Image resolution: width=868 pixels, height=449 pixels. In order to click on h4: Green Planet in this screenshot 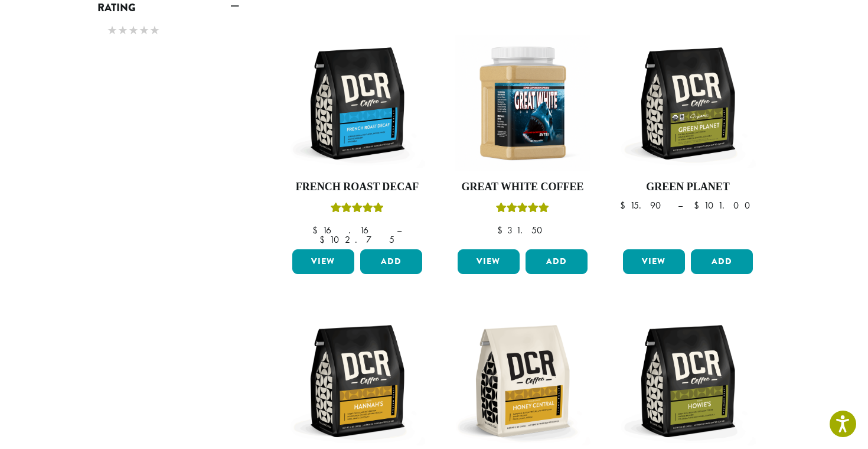, I will do `click(688, 187)`.